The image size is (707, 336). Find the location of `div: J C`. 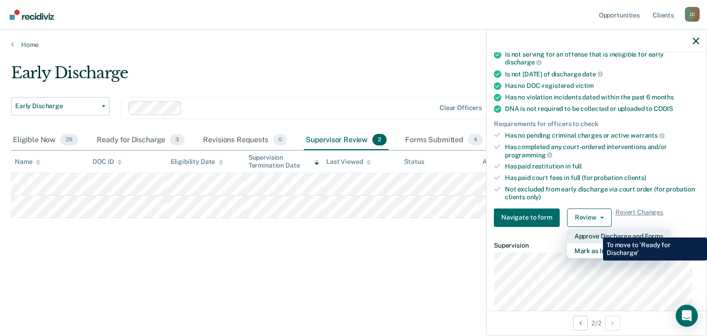

div: J C is located at coordinates (692, 14).